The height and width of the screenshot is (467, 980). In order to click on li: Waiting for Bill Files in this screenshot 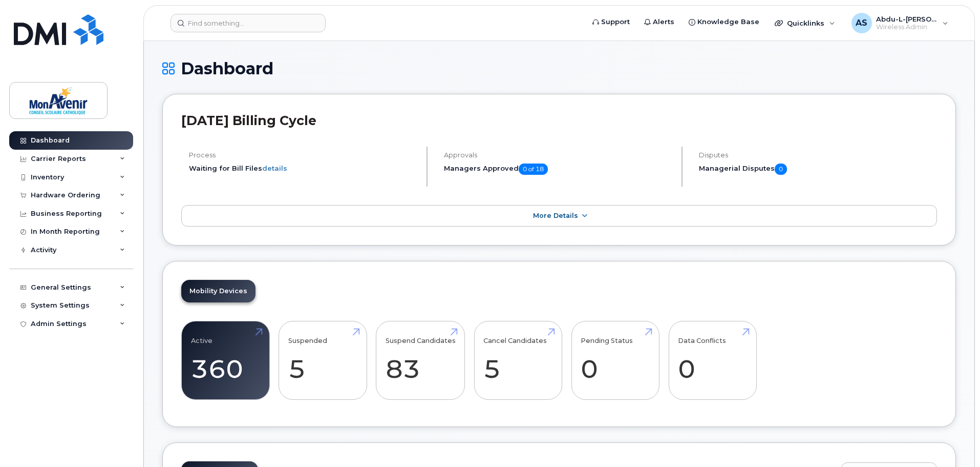, I will do `click(303, 168)`.